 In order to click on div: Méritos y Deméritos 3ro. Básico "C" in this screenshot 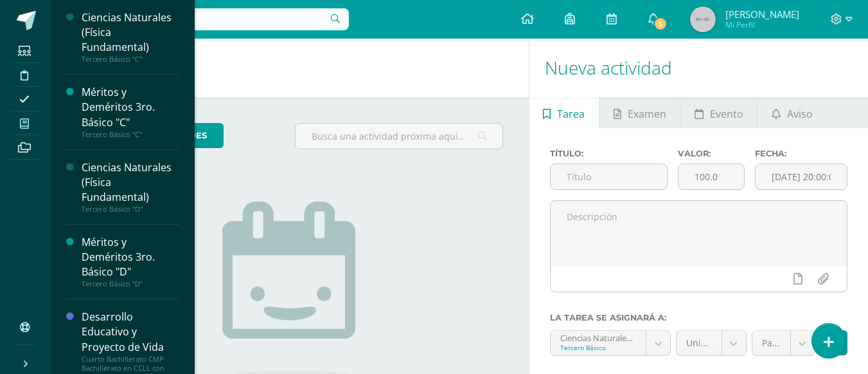, I will do `click(130, 107)`.